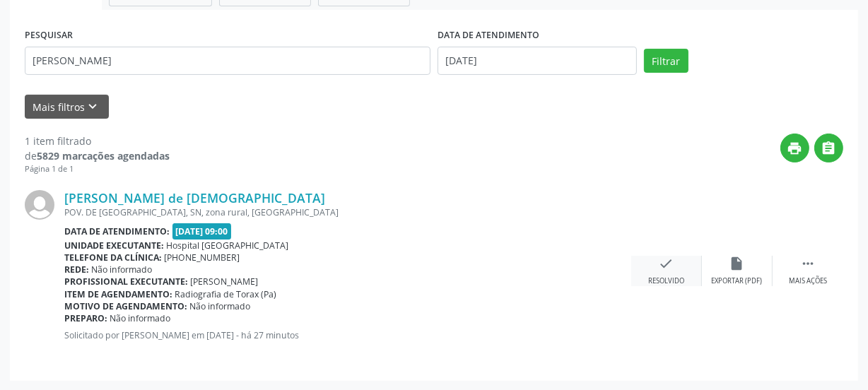 This screenshot has width=868, height=390. Describe the element at coordinates (738, 281) in the screenshot. I see `div: Exportar (PDF)` at that location.